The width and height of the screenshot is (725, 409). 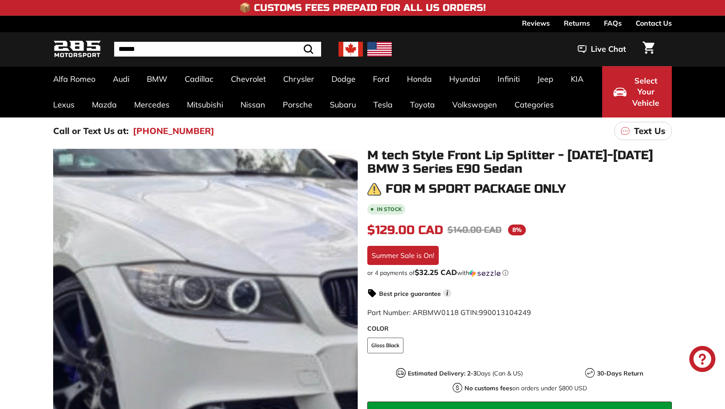 I want to click on a: Categories, so click(x=534, y=105).